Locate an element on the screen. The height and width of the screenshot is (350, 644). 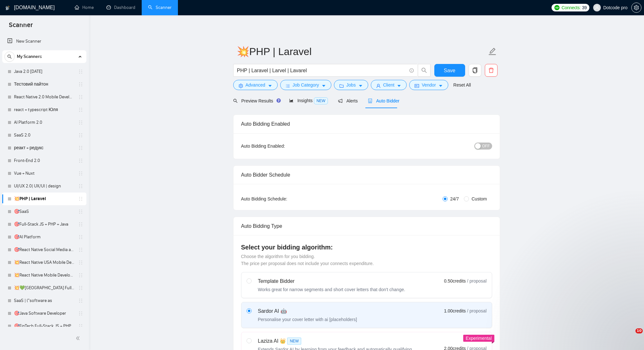
span: Connects: is located at coordinates (571, 8).